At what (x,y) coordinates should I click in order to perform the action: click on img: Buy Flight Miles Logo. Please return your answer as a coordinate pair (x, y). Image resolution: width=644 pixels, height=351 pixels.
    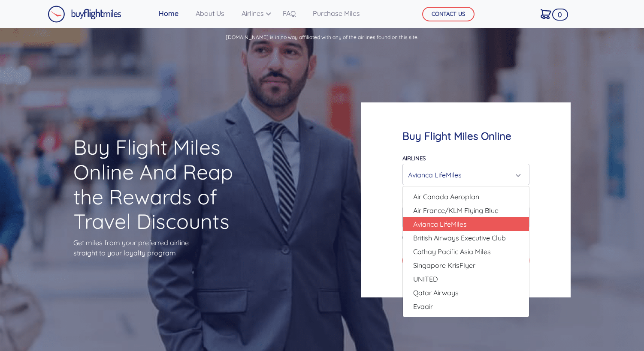
    Looking at the image, I should click on (84, 14).